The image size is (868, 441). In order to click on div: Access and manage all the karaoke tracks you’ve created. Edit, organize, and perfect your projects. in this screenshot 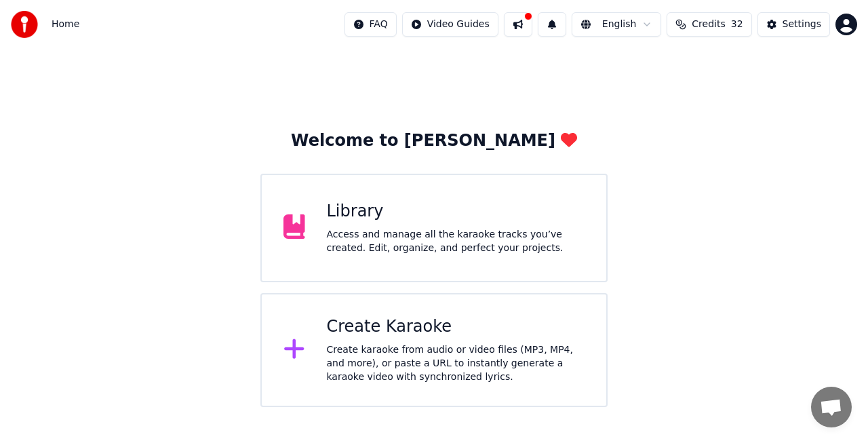, I will do `click(455, 242)`.